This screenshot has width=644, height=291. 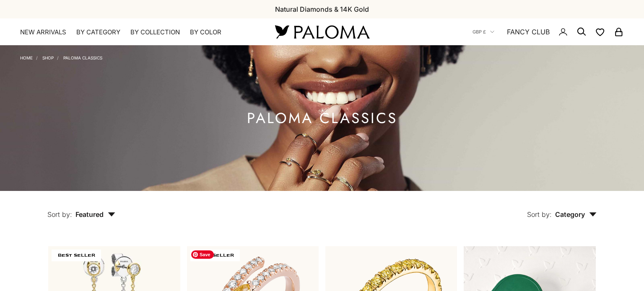 I want to click on button: Sort by: Category, so click(x=562, y=209).